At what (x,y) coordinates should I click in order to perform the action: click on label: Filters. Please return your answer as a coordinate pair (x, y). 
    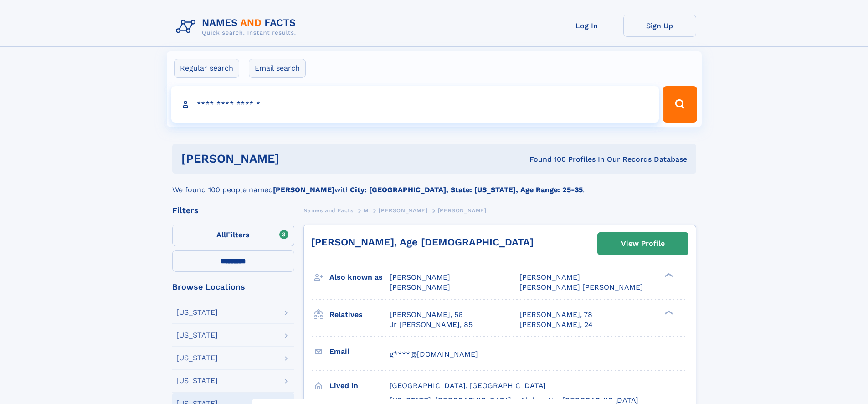
    Looking at the image, I should click on (233, 236).